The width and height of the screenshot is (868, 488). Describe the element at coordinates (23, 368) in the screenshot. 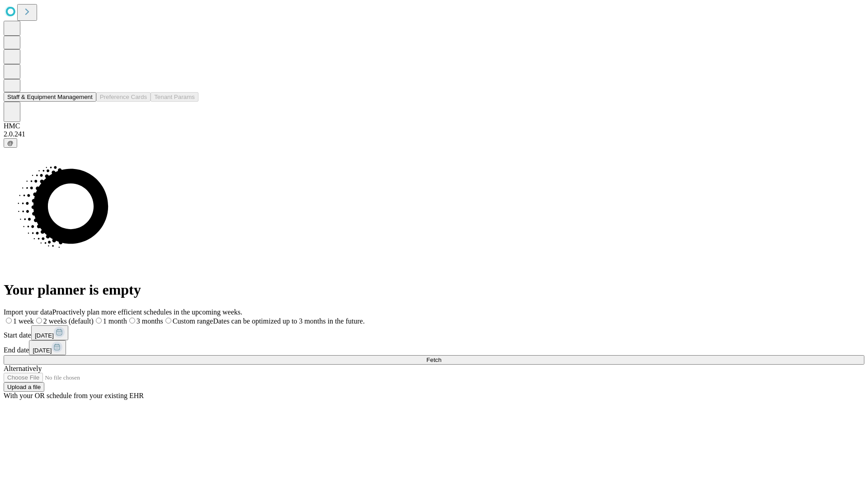

I see `span: Alternatively` at that location.